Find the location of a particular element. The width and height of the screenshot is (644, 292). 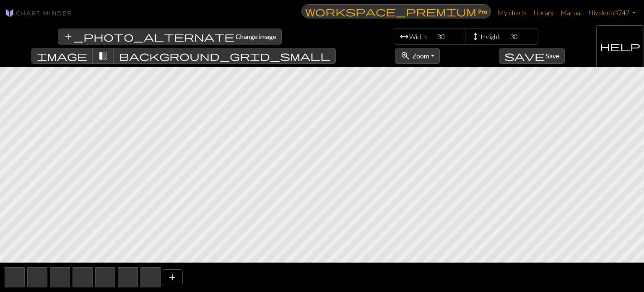

span: image is located at coordinates (62, 56).